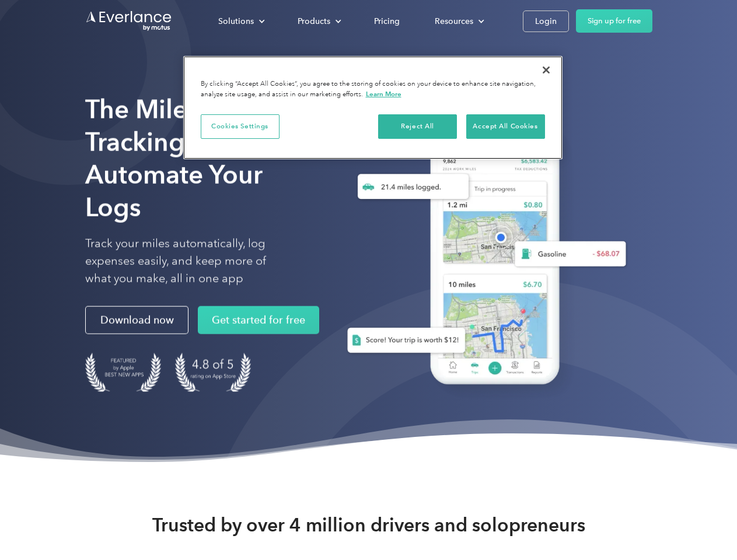  Describe the element at coordinates (373, 107) in the screenshot. I see `div: Cookie banner` at that location.